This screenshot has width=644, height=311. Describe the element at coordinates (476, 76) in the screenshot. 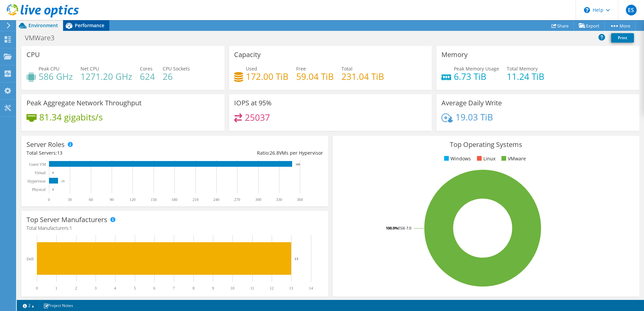

I see `h4: 6.73 TiB` at that location.